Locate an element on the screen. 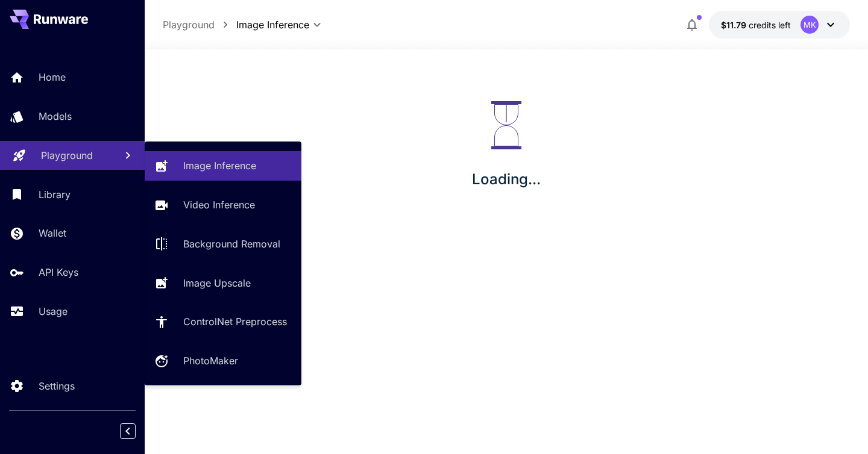 This screenshot has height=454, width=868. p: Home is located at coordinates (51, 77).